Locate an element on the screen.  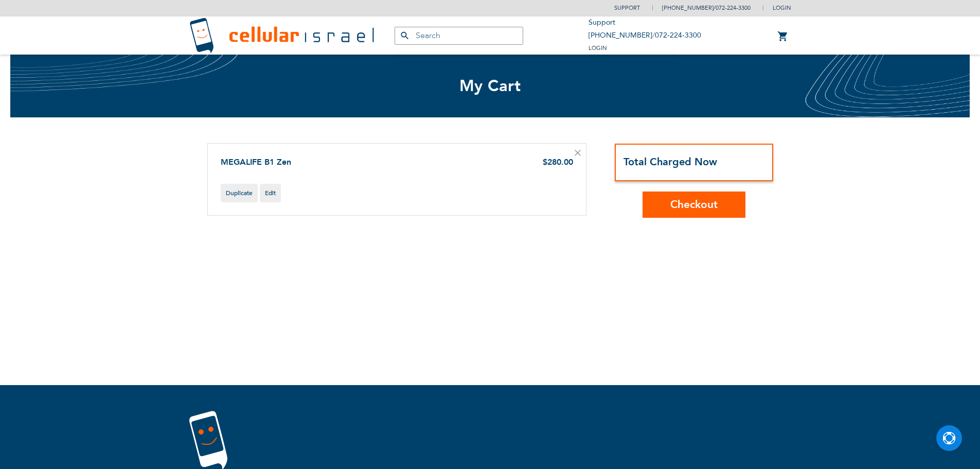
span: Checkout is located at coordinates (694, 204).